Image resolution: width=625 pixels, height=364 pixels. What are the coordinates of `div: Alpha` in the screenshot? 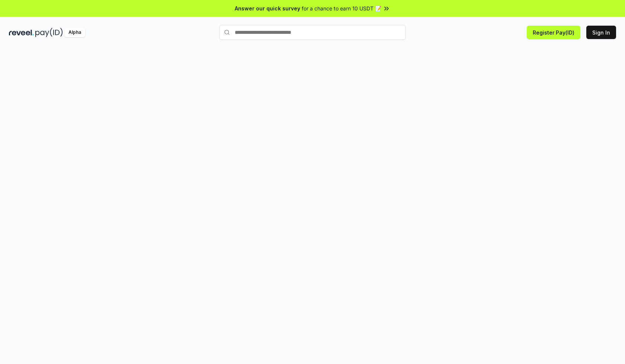 It's located at (75, 32).